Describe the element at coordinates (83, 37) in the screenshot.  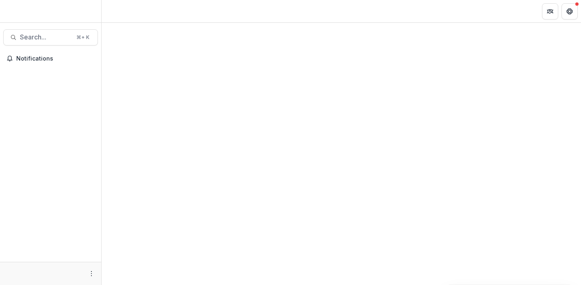
I see `div: ⌘ + K` at that location.